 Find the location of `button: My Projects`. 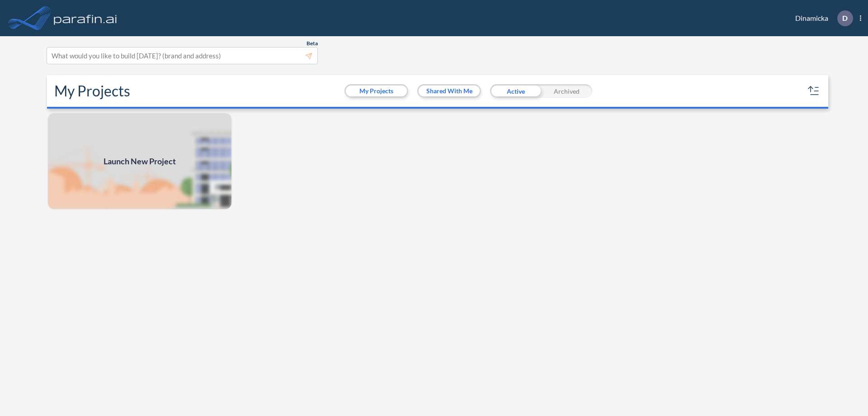

button: My Projects is located at coordinates (376, 91).